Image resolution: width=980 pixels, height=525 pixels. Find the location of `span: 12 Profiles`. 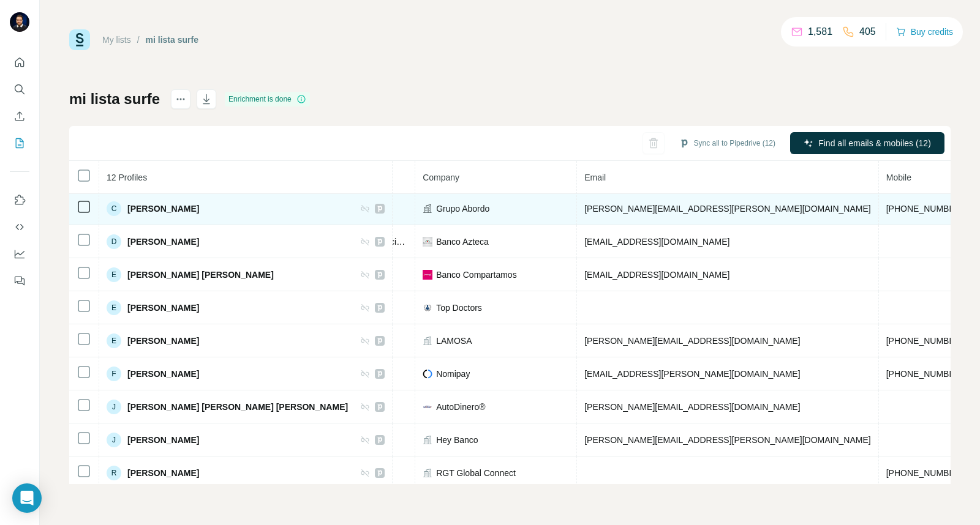

span: 12 Profiles is located at coordinates (127, 178).